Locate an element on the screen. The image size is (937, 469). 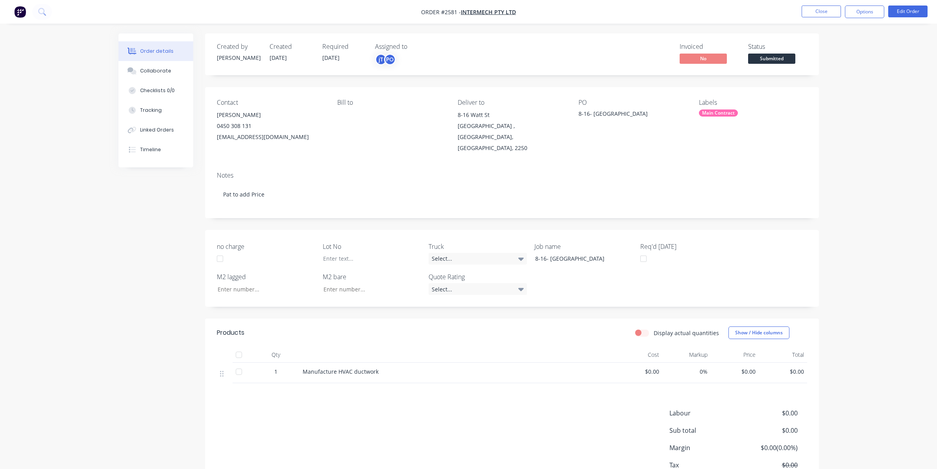
div: Collaborate is located at coordinates (155, 71).